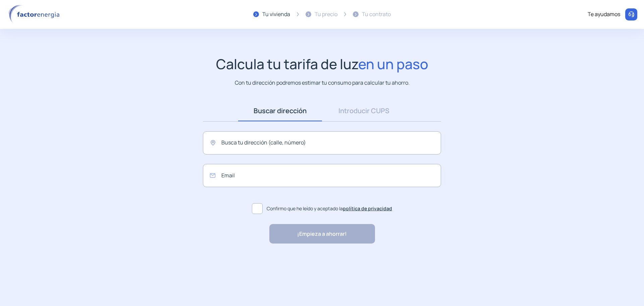 This screenshot has height=306, width=644. What do you see at coordinates (364, 111) in the screenshot?
I see `a: Introducir CUPS` at bounding box center [364, 111].